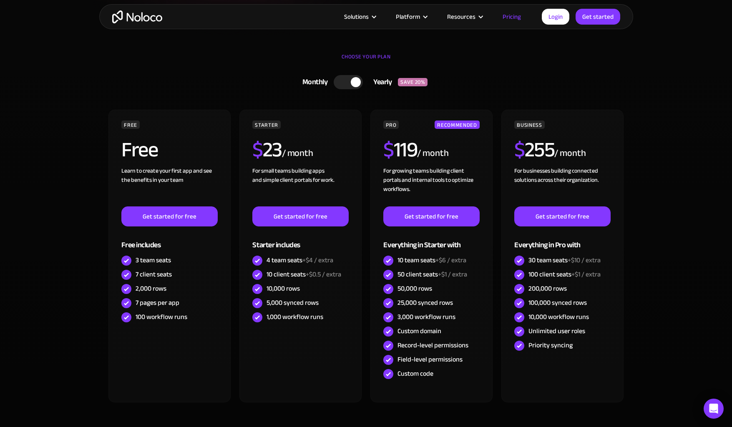 The width and height of the screenshot is (732, 427). Describe the element at coordinates (295, 317) in the screenshot. I see `div: 1,000 workflow runs` at that location.